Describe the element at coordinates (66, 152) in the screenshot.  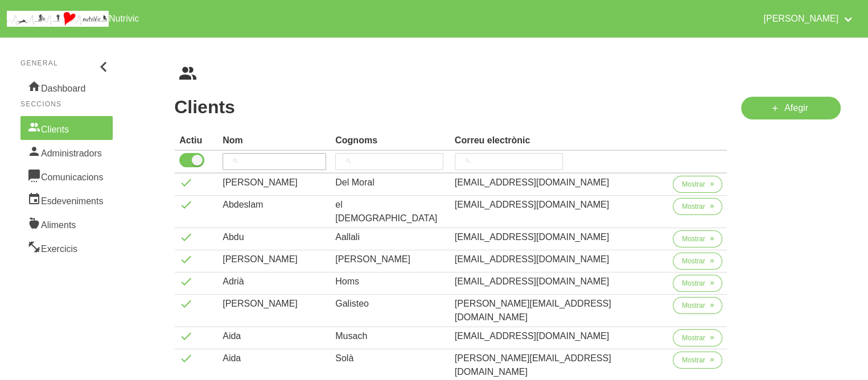
I see `a: Administradors` at that location.